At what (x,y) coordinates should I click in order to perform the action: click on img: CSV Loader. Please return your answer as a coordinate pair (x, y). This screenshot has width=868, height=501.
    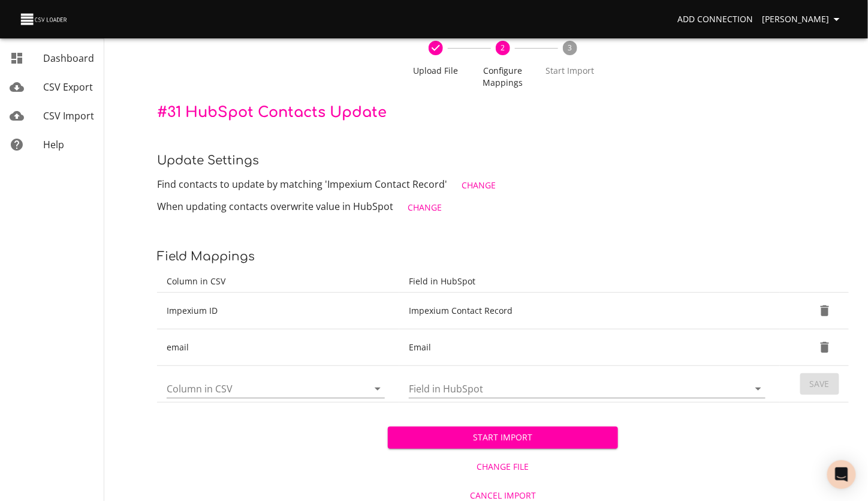
    Looking at the image, I should click on (45, 19).